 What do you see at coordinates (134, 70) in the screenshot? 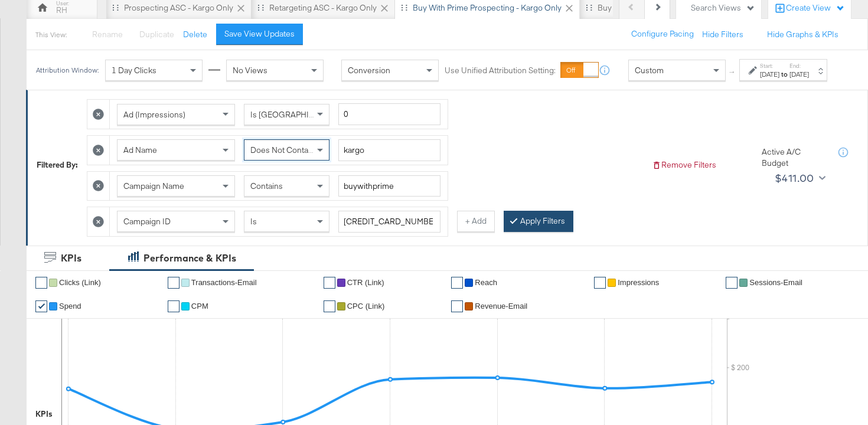
I see `span: 1 Day Clicks` at bounding box center [134, 70].